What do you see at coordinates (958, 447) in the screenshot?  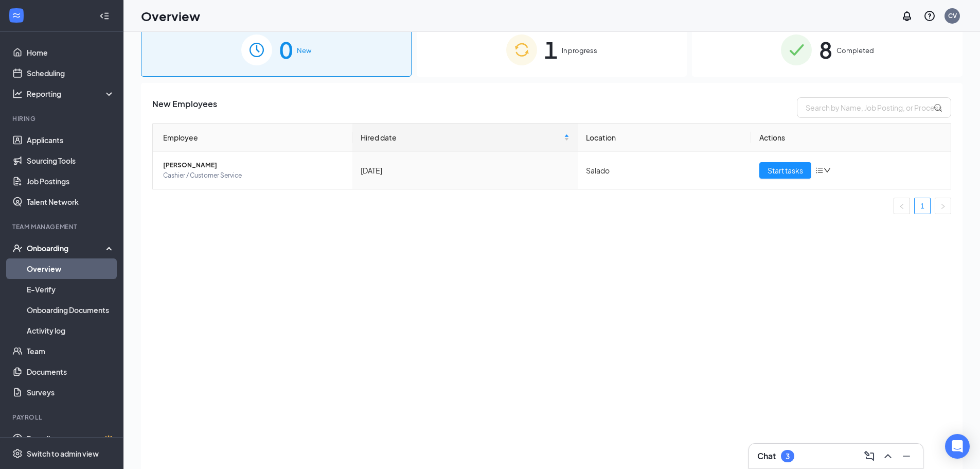 I see `div: Open Intercom Messenger` at bounding box center [958, 447].